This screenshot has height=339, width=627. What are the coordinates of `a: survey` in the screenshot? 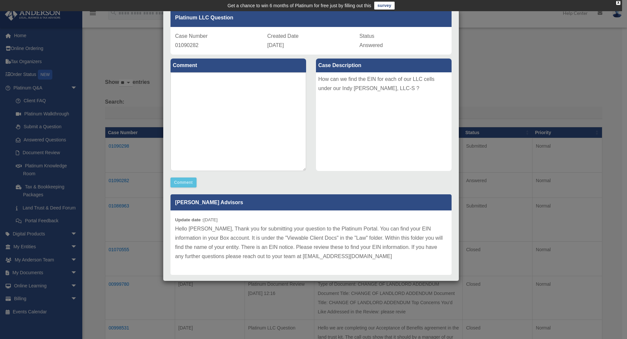 It's located at (385, 6).